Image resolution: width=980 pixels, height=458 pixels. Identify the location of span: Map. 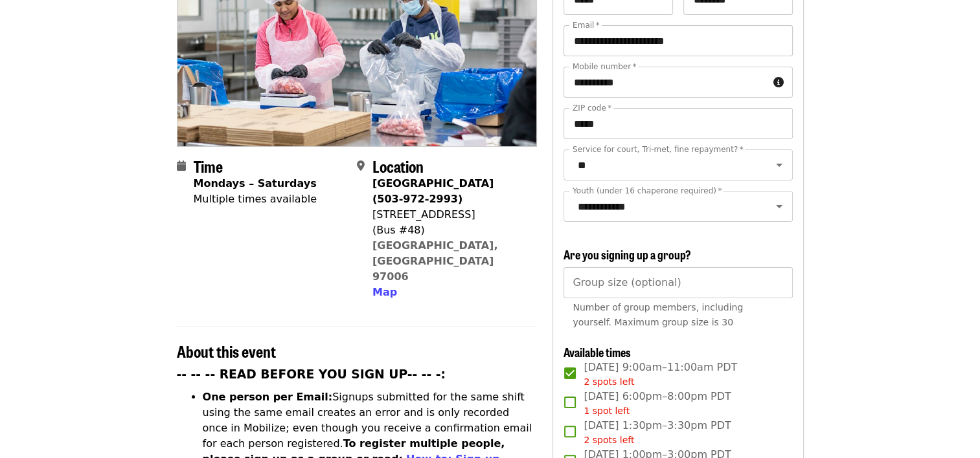
(385, 292).